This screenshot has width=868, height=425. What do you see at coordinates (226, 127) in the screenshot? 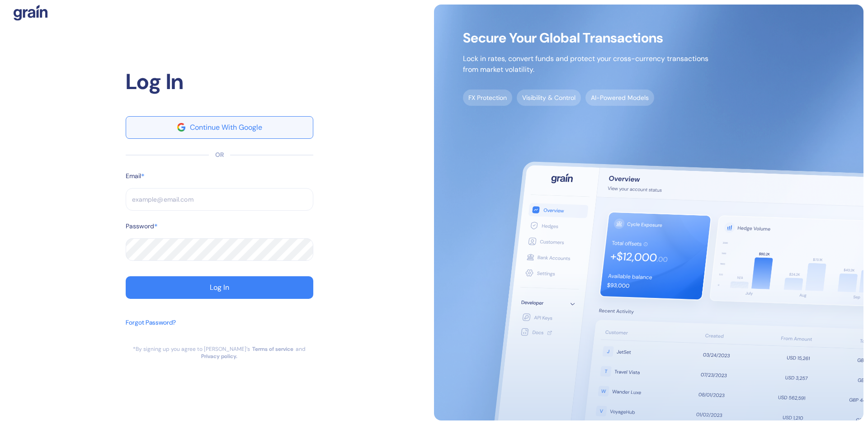
I see `div: Continue With Google` at bounding box center [226, 127].